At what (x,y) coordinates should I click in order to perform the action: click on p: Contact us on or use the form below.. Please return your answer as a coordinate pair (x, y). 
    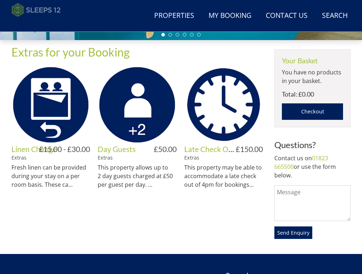
    Looking at the image, I should click on (313, 167).